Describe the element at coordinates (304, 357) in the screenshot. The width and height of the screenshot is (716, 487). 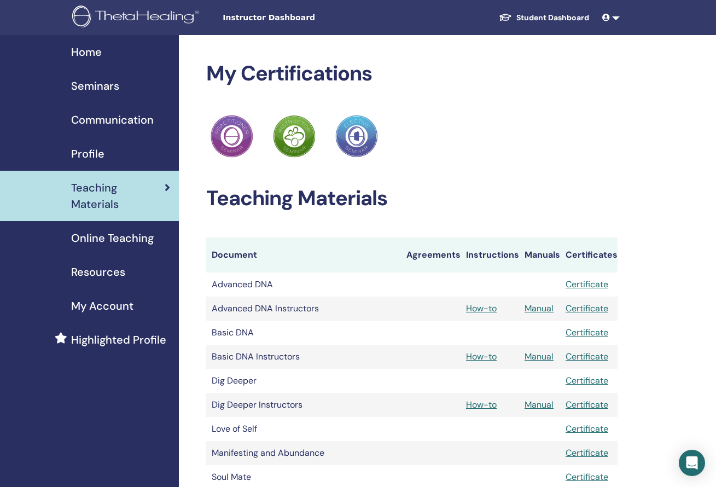
I see `td: Basic DNA Instructors` at that location.